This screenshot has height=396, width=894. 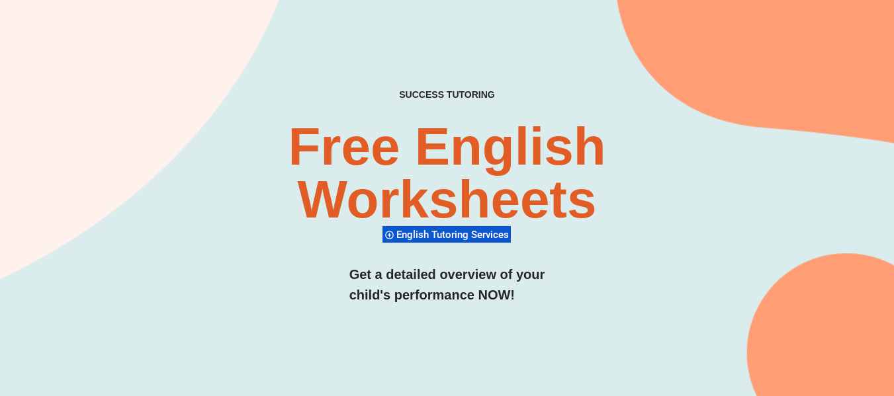 I want to click on h4: SUCCESS TUTORING​, so click(x=447, y=95).